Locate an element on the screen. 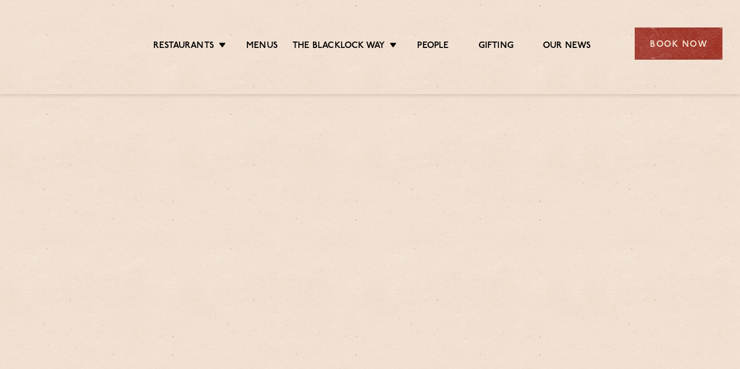 The height and width of the screenshot is (369, 740). a: Gifting is located at coordinates (496, 47).